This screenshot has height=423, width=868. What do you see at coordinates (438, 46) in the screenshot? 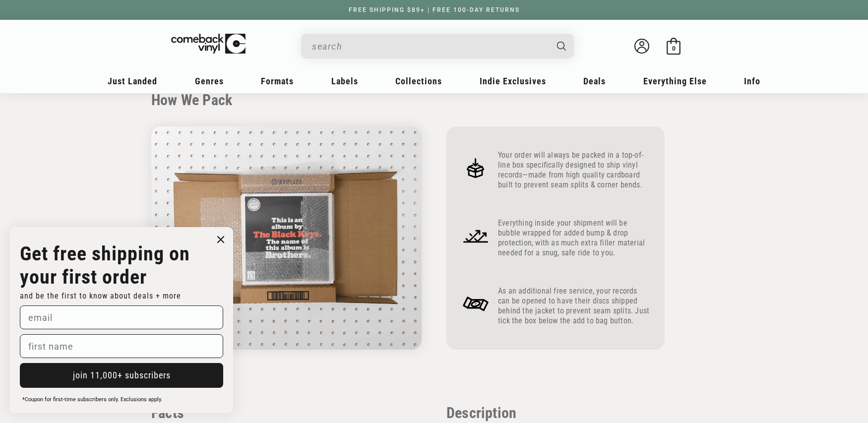
I see `div: Search` at bounding box center [438, 46].